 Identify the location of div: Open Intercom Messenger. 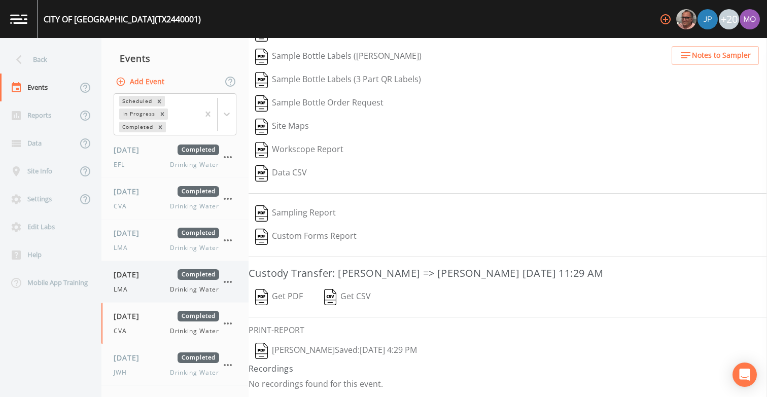
(744, 375).